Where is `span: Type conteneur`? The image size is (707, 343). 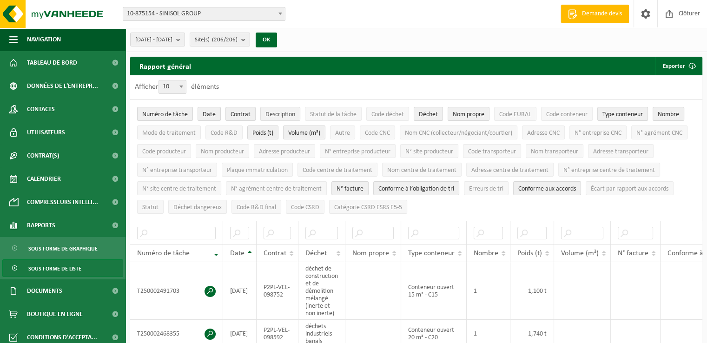
span: Type conteneur is located at coordinates (431, 253).